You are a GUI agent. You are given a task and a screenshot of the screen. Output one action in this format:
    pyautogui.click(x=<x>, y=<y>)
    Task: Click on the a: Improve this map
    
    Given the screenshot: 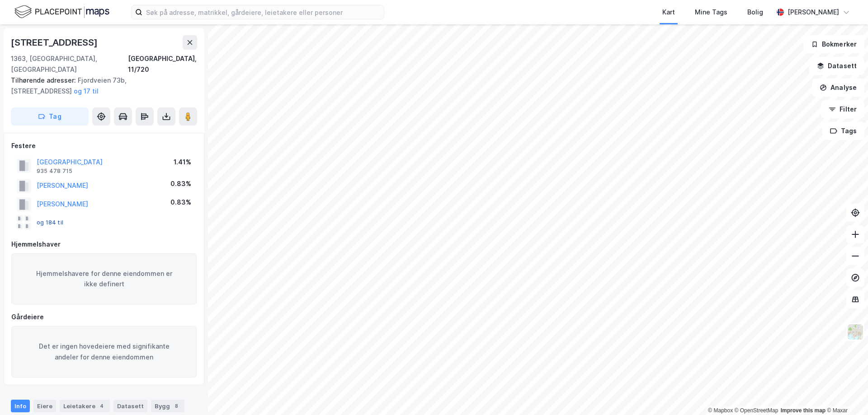 What is the action you would take?
    pyautogui.click(x=803, y=411)
    